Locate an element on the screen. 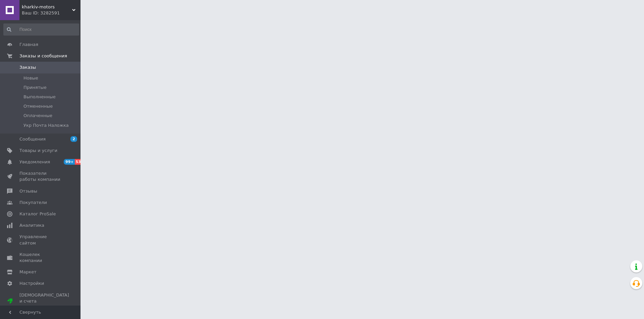  span: Принятые is located at coordinates (35, 87).